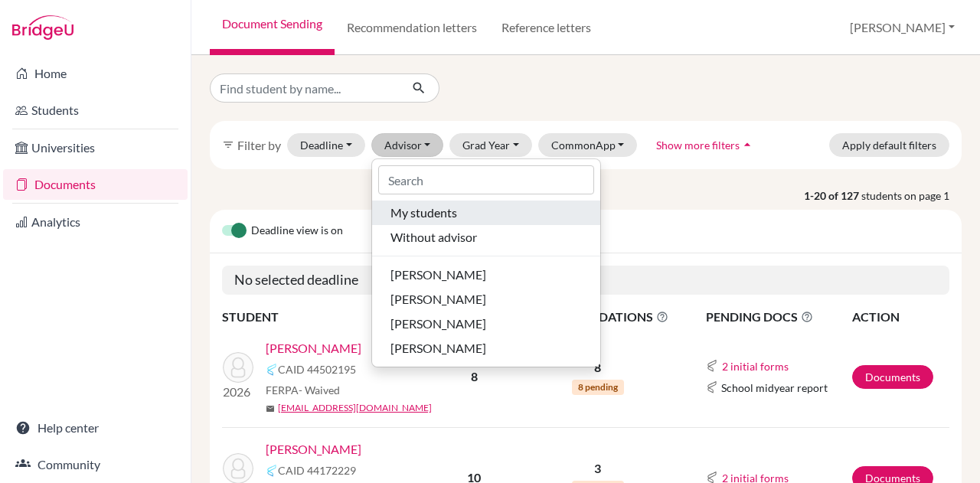  What do you see at coordinates (597, 367) in the screenshot?
I see `p: 8` at bounding box center [597, 367].